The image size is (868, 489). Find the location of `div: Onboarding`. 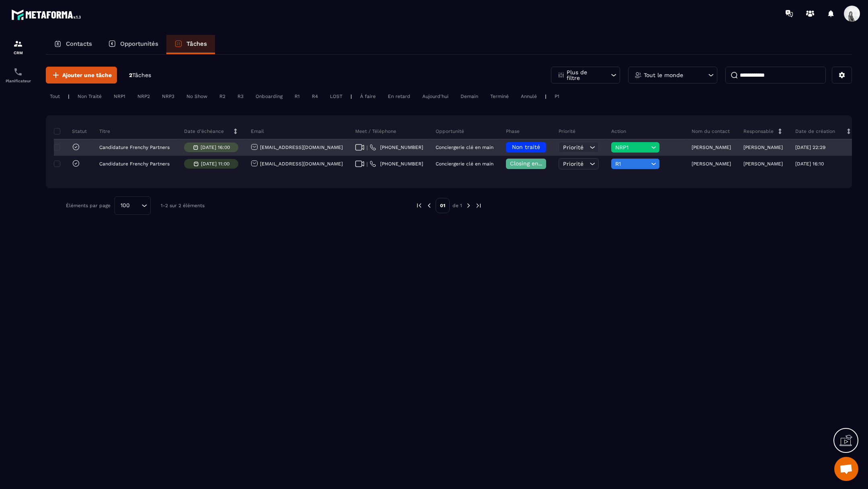

div: Onboarding is located at coordinates (269, 96).